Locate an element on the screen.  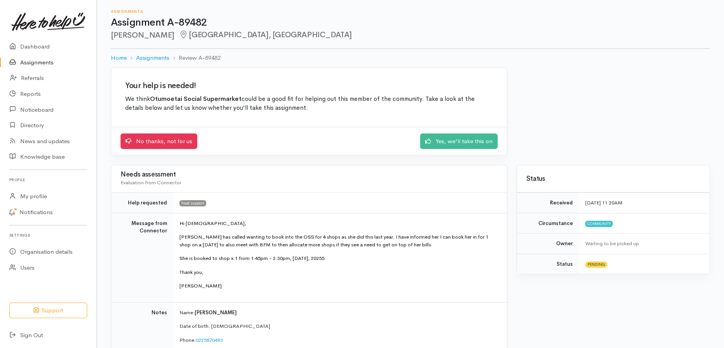
li: Review A-89482 is located at coordinates (195, 58).